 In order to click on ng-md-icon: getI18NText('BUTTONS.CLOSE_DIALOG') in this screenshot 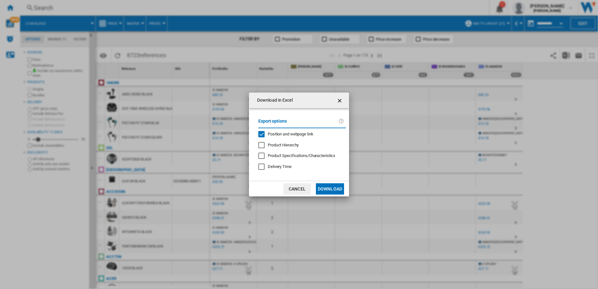, I will do `click(340, 101)`.